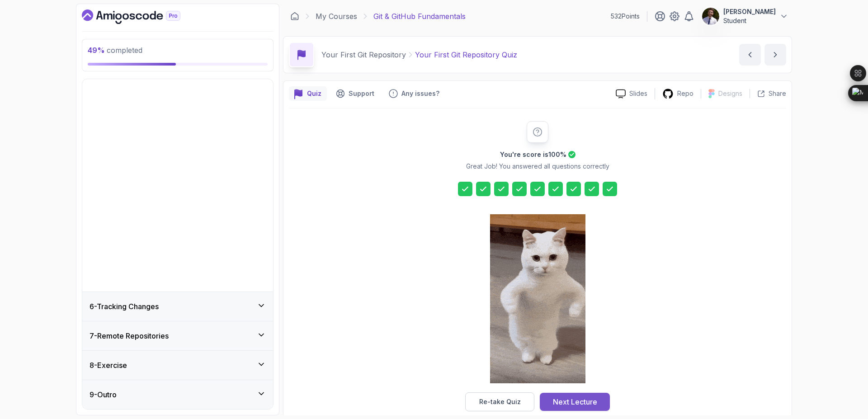  Describe the element at coordinates (364, 55) in the screenshot. I see `p: Your First Git Repository` at that location.